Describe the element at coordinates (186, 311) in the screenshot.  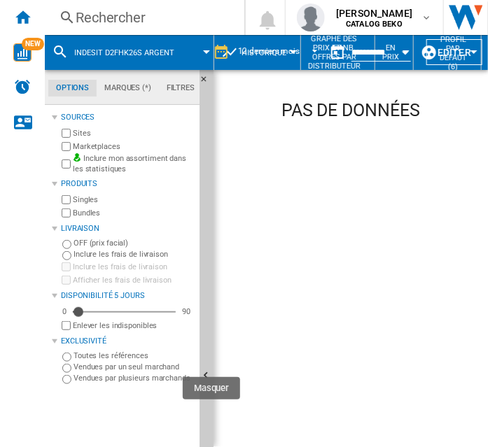
I see `div: 90` at that location.